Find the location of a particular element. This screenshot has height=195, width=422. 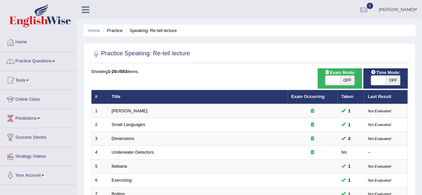

a: Dimensions is located at coordinates (123, 139).